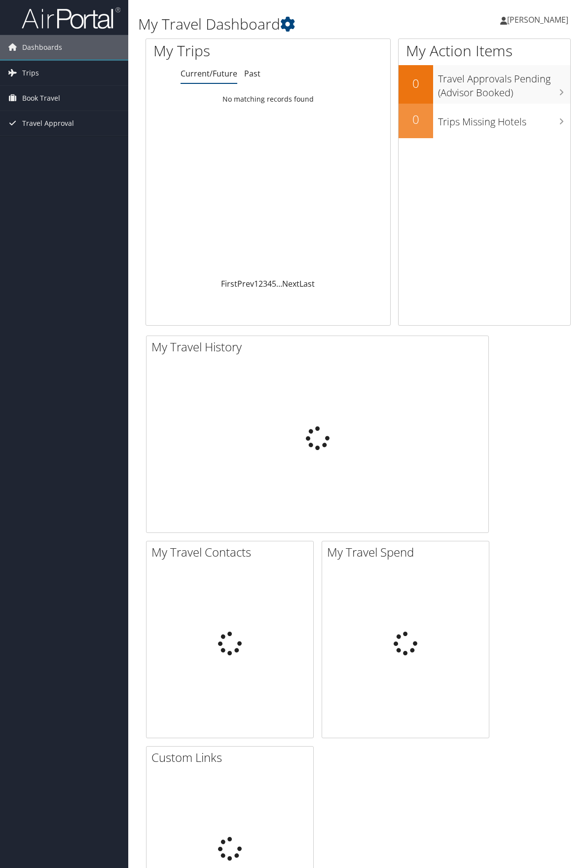  Describe the element at coordinates (265, 284) in the screenshot. I see `a: 3` at that location.